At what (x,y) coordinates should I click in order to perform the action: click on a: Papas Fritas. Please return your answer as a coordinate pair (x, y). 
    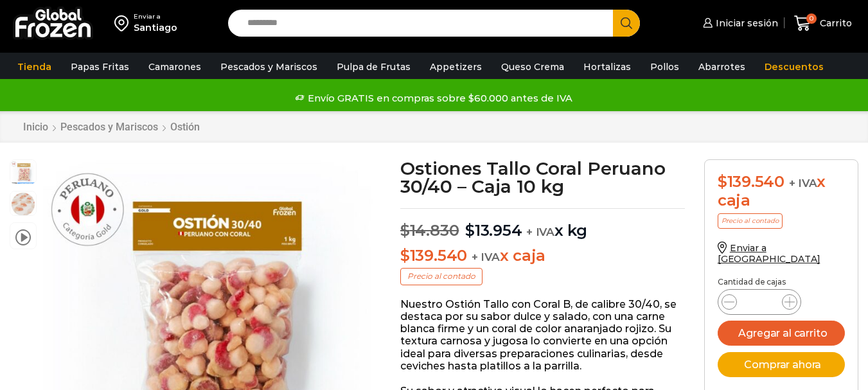
    Looking at the image, I should click on (100, 67).